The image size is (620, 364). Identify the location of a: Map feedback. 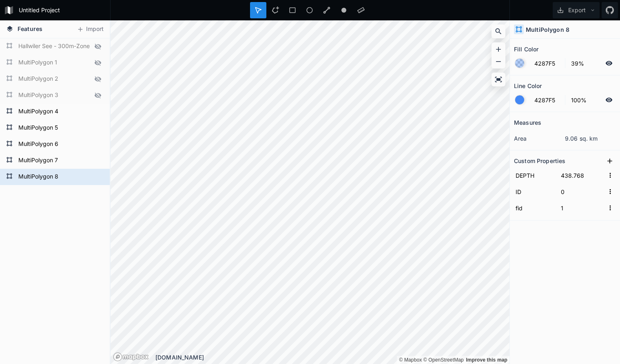
(487, 360).